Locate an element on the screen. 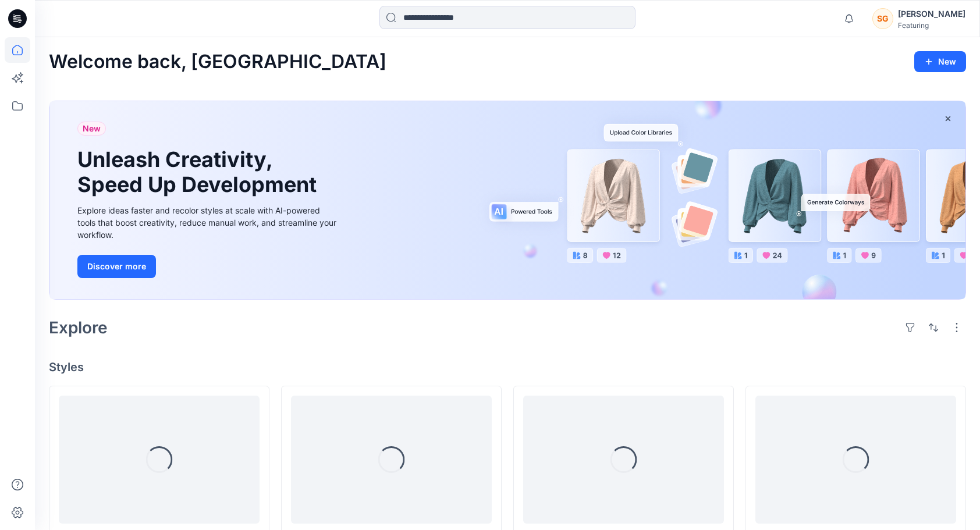  div: Explore ideas faster and recolor styles at scale with AI-powered tools that boost creativity, red... is located at coordinates (208, 222).